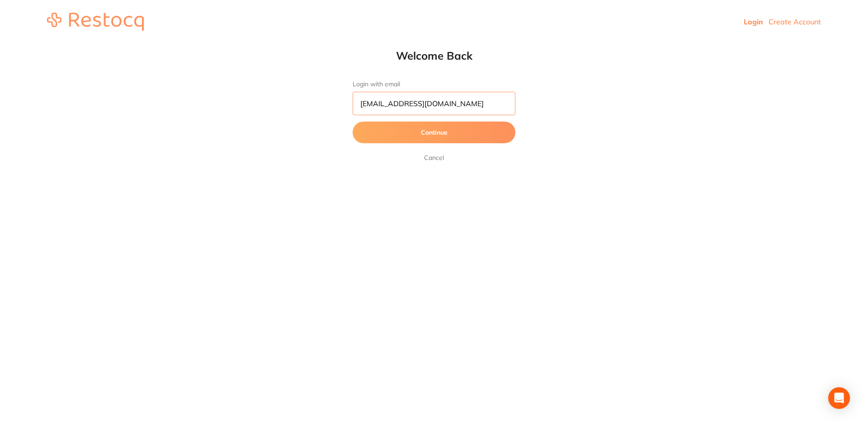 Image resolution: width=868 pixels, height=427 pixels. What do you see at coordinates (753, 21) in the screenshot?
I see `a: Login` at bounding box center [753, 21].